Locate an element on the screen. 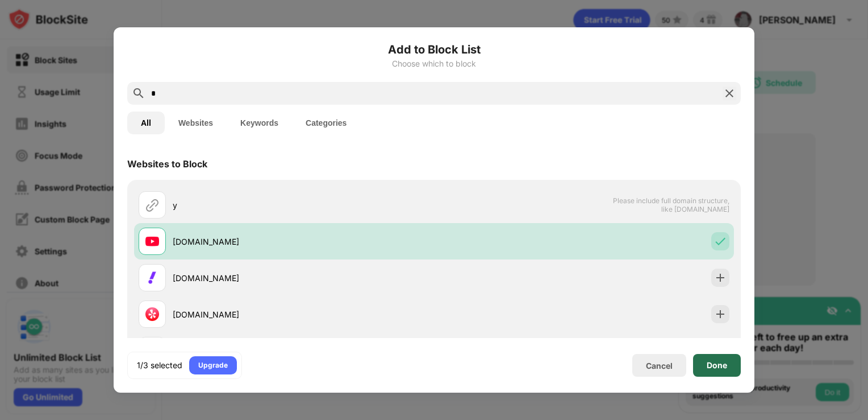  div: Choose which to block is located at coordinates (434, 64).